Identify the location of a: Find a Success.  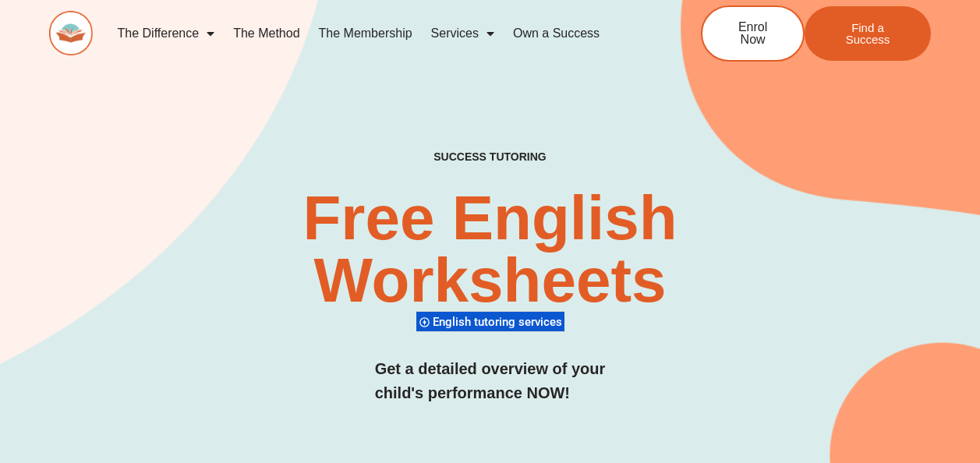
(868, 33).